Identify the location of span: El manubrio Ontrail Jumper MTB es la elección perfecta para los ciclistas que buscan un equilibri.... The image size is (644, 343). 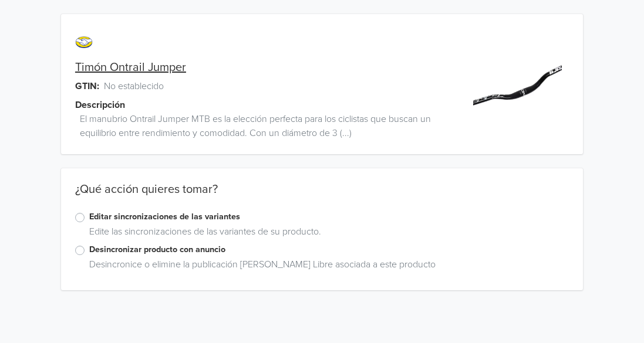
(273, 126).